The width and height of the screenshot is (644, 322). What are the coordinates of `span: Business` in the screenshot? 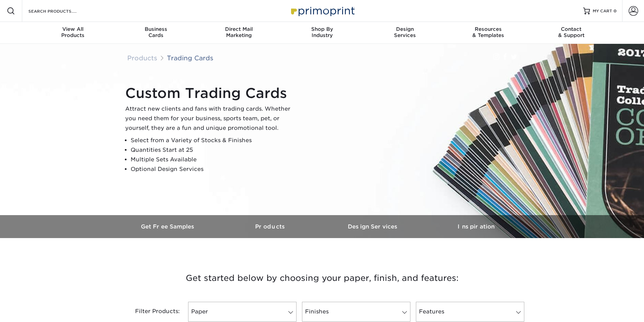 It's located at (156, 29).